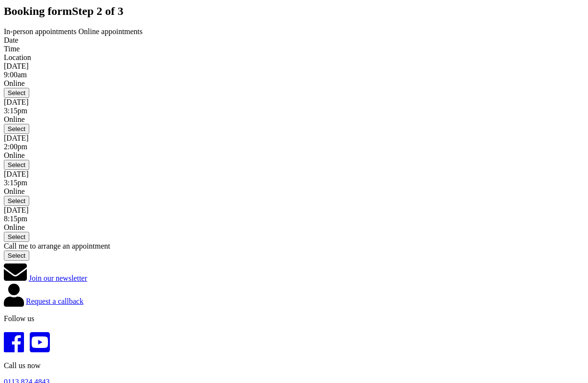 This screenshot has width=588, height=383. What do you see at coordinates (16, 93) in the screenshot?
I see `button: Select Sat 30 Aug 9:00am online` at bounding box center [16, 93].